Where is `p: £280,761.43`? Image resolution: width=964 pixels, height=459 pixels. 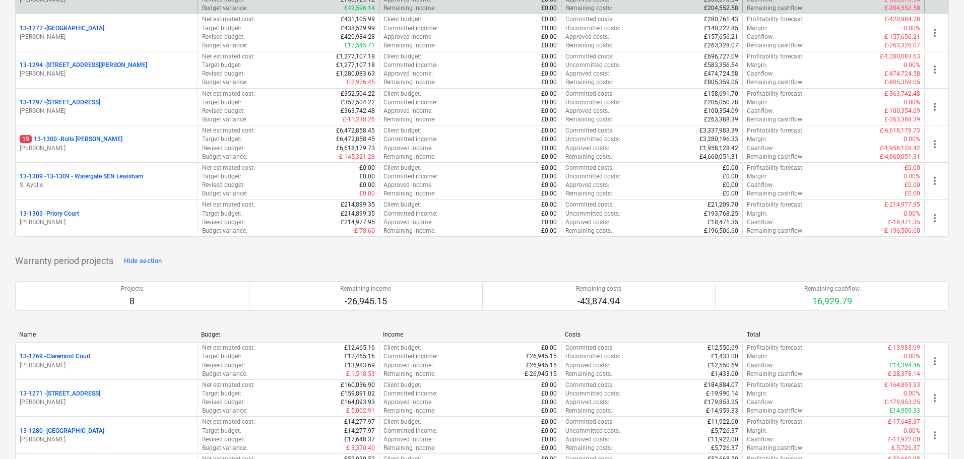 p: £280,761.43 is located at coordinates (721, 19).